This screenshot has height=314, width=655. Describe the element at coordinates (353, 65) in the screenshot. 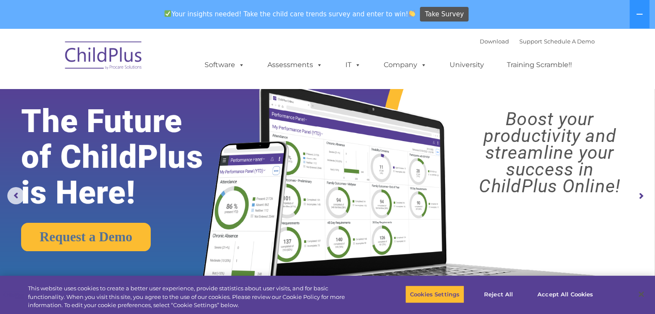

I see `a: IT` at that location.